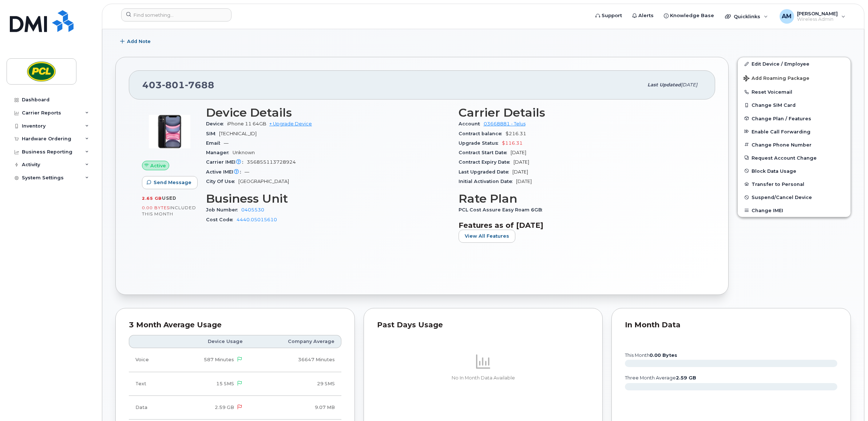 Image resolution: width=868 pixels, height=421 pixels. I want to click on span: Initial Activation Date, so click(488, 181).